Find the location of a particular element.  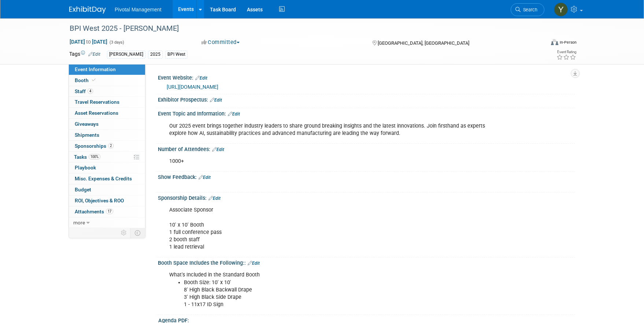

span: Sponsorships is located at coordinates (94, 146).